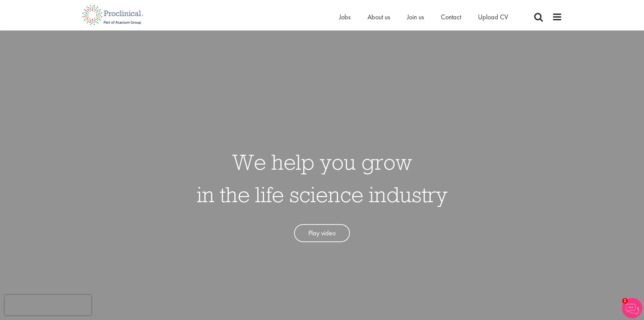 The image size is (644, 320). I want to click on span: Contact, so click(451, 17).